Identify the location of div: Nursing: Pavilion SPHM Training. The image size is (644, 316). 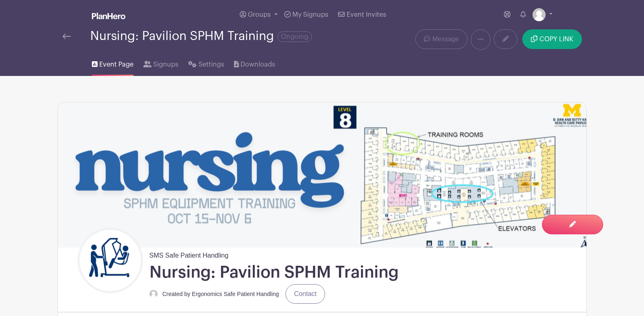
(201, 36).